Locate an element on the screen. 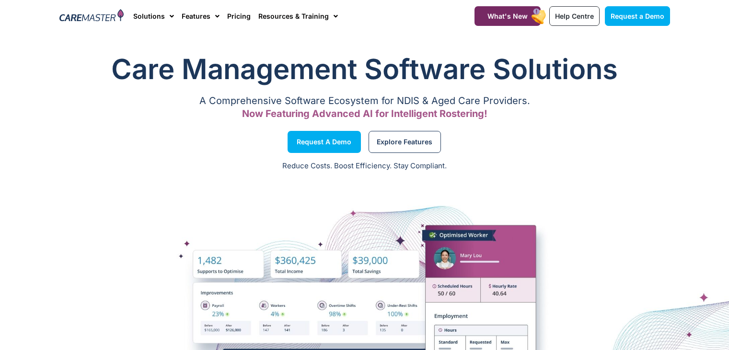 Image resolution: width=729 pixels, height=350 pixels. span: What's New is located at coordinates (507, 16).